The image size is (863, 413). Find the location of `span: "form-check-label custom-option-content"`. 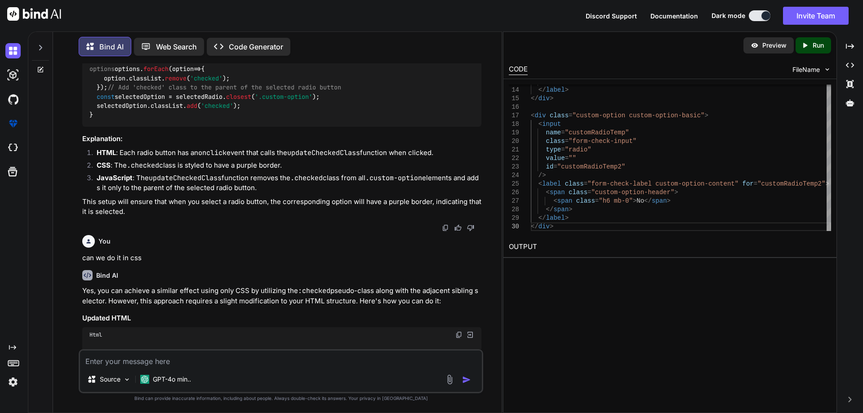

span: "form-check-label custom-option-content" is located at coordinates (663, 184).